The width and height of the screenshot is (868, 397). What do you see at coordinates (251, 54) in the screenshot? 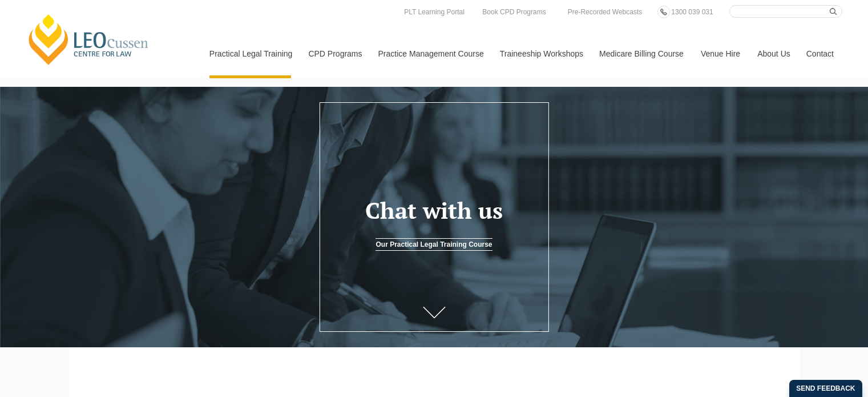
I see `a: Practical Legal Training` at bounding box center [251, 54].